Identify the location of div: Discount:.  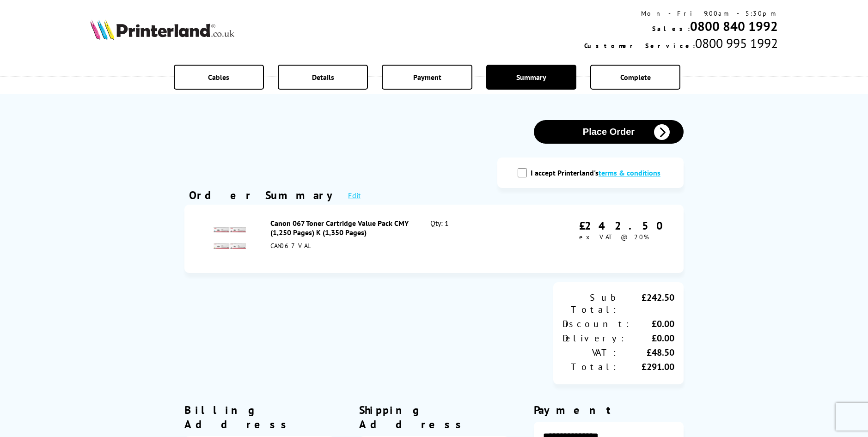
(596, 324).